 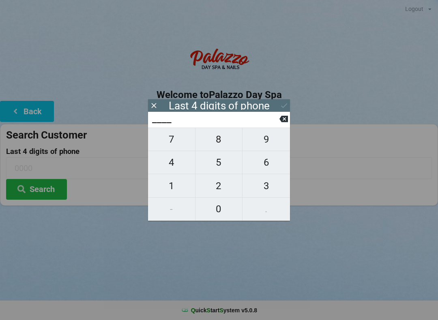 I want to click on span: 6, so click(x=266, y=163).